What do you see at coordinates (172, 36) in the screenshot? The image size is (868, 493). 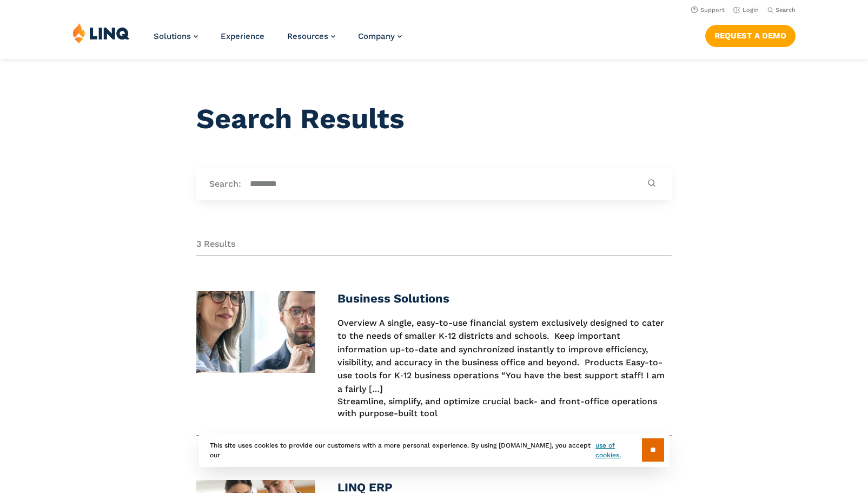 I see `span: Solutions` at bounding box center [172, 36].